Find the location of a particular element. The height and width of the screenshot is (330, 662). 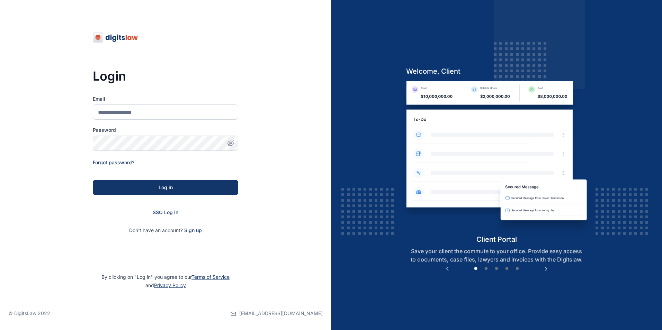

h5: welcome, client is located at coordinates (497, 71).